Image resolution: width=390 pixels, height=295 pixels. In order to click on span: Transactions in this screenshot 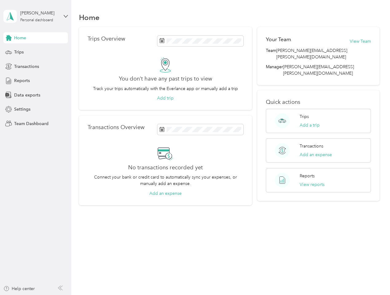, I will do `click(26, 66)`.